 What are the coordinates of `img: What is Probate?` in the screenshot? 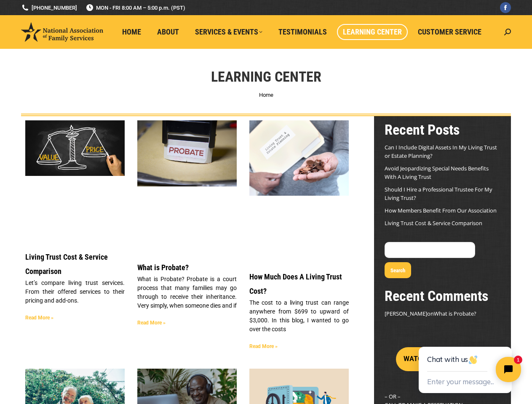 It's located at (187, 153).